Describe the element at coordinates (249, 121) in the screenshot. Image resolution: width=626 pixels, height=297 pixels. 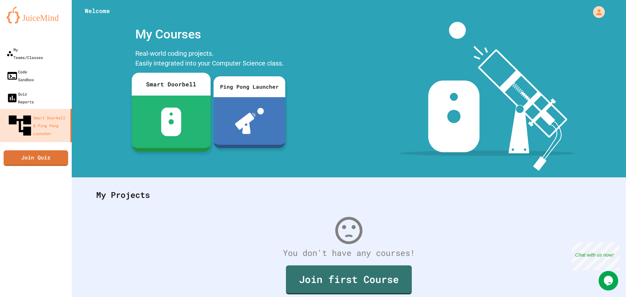
I see `img: ppl-with-ball.png` at that location.